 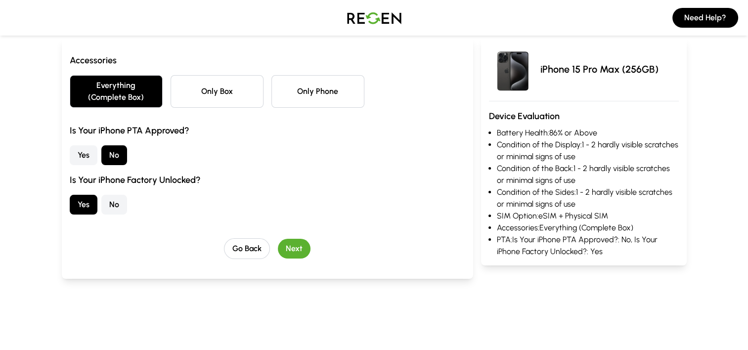 I want to click on button: Only Box, so click(x=217, y=91).